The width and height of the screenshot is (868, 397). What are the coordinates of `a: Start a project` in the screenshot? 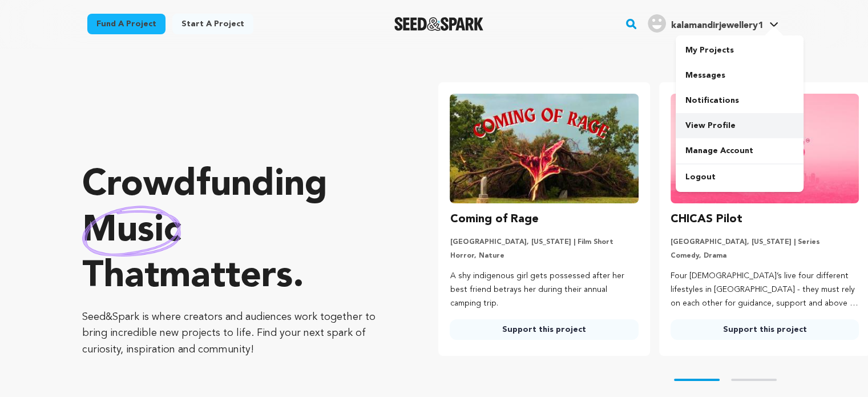 It's located at (213, 24).